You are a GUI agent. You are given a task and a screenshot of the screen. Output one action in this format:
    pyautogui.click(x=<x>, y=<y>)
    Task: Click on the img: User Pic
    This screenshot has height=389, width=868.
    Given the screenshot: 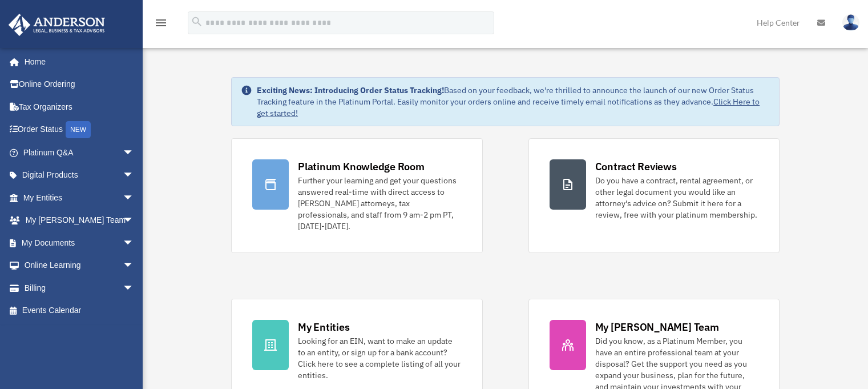 What is the action you would take?
    pyautogui.click(x=851, y=22)
    